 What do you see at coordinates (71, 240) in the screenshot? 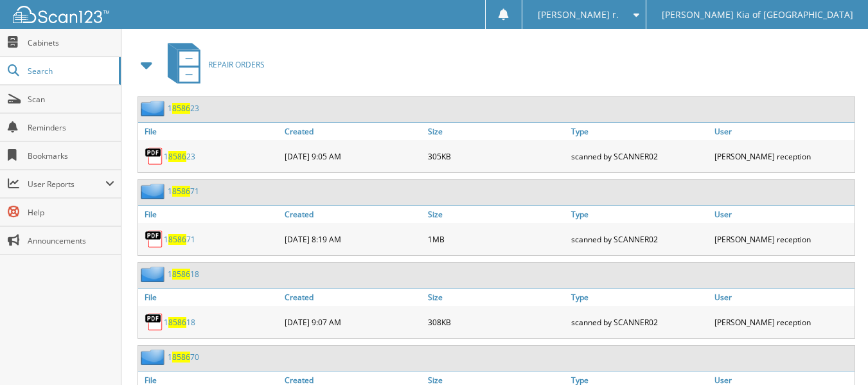
I see `span: Announcements` at bounding box center [71, 240].